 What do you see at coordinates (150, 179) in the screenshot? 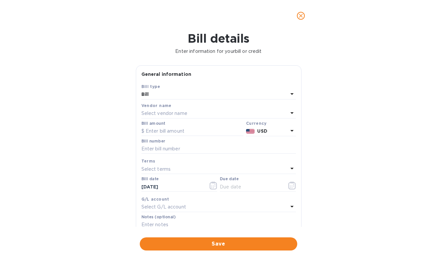
I see `label: Bill date` at bounding box center [150, 179].